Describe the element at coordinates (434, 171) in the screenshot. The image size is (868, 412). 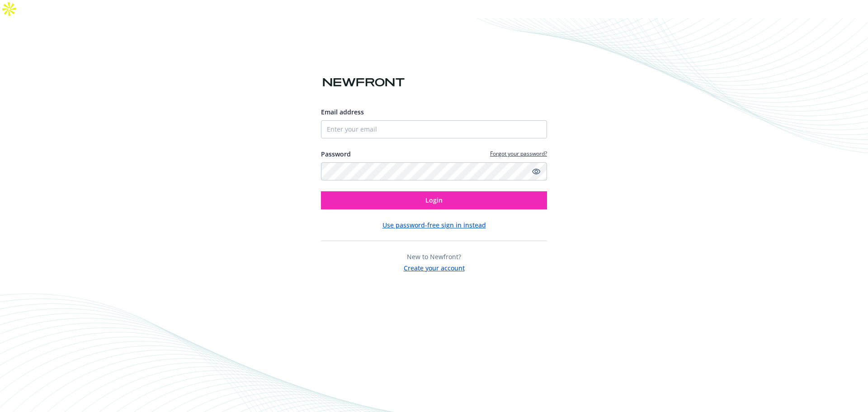
I see `input: Enter your password` at that location.